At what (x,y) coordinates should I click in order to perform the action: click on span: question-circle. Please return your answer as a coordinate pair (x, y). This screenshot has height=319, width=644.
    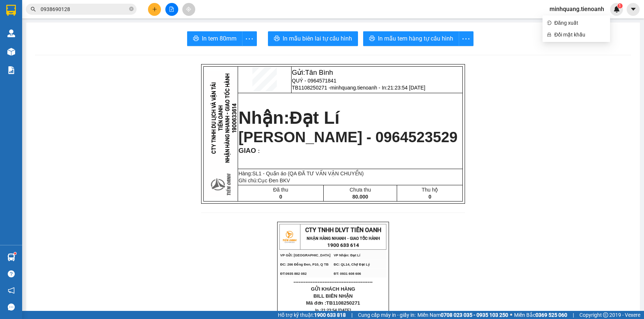
    Looking at the image, I should click on (11, 274).